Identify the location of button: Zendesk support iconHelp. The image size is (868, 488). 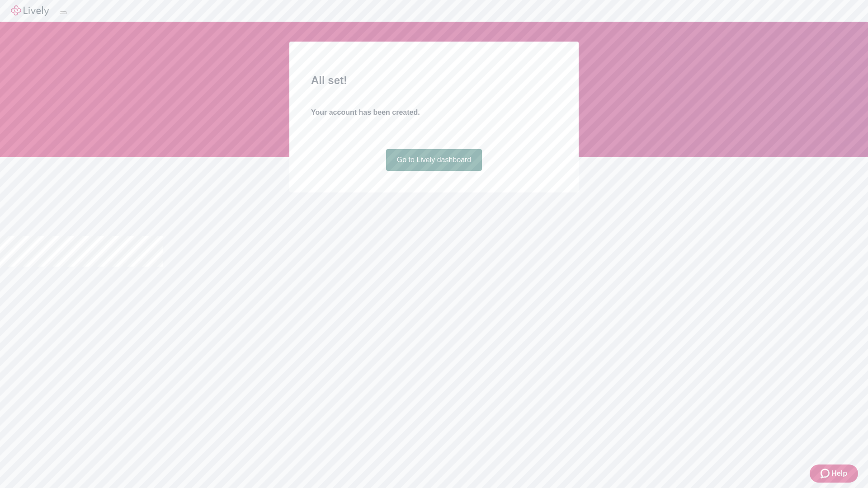
(834, 474).